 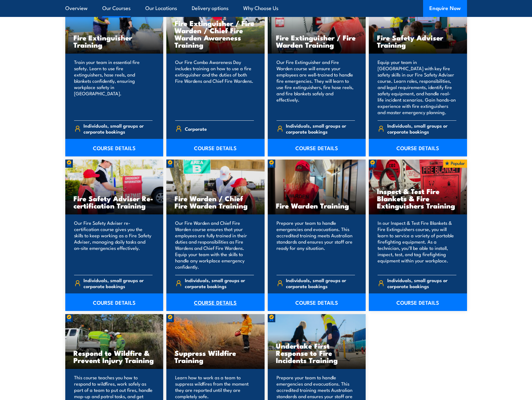 I want to click on h3: Fire Extinguisher / Fire Warden Training, so click(x=317, y=41).